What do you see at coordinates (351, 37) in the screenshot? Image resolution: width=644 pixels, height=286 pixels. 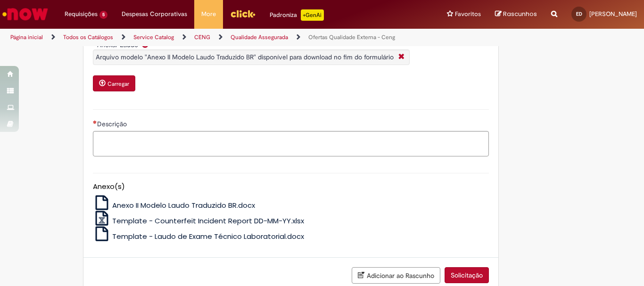 I see `a: Ofertas Qualidade Externa - Ceng` at bounding box center [351, 37].